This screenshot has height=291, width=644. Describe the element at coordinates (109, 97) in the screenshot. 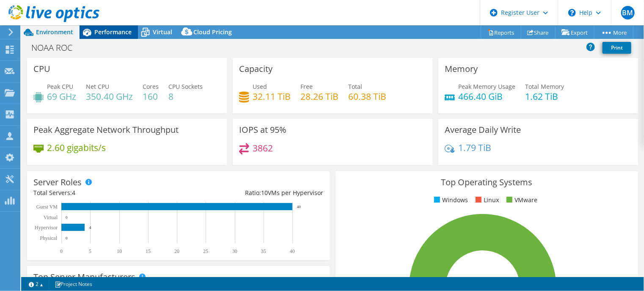

I see `h4: 350.40 GHz` at that location.